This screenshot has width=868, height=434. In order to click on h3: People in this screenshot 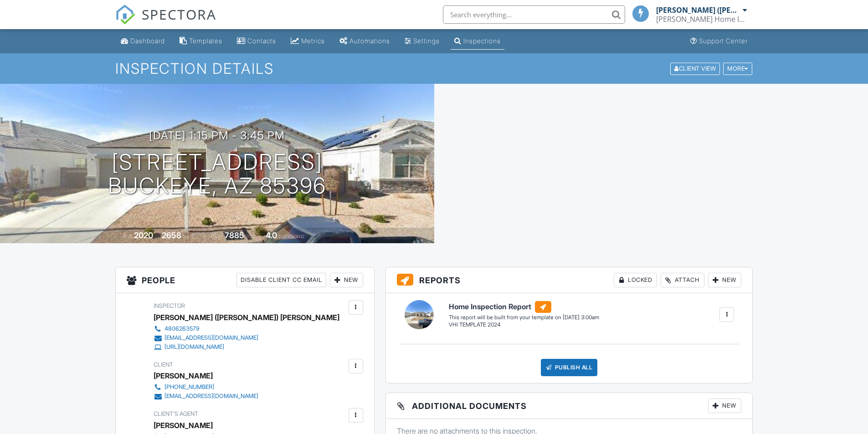, I will do `click(245, 280)`.